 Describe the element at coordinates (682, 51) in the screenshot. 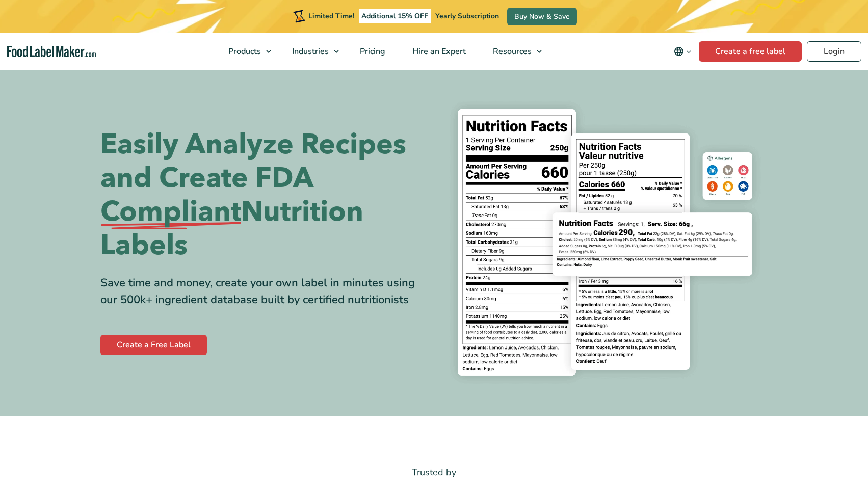

I see `button: Change language` at that location.